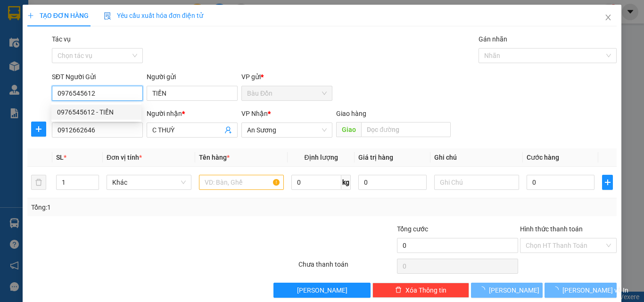  I want to click on span: close, so click(608, 17).